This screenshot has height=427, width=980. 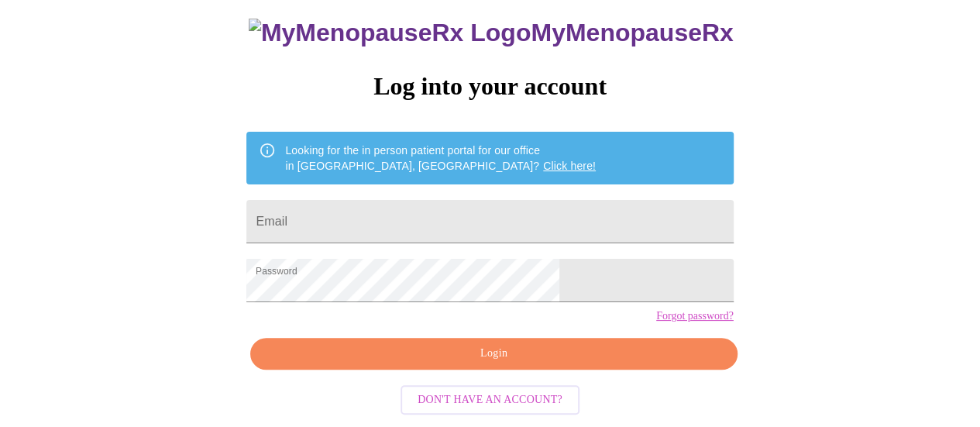 I want to click on a: Don't have an account?, so click(x=489, y=398).